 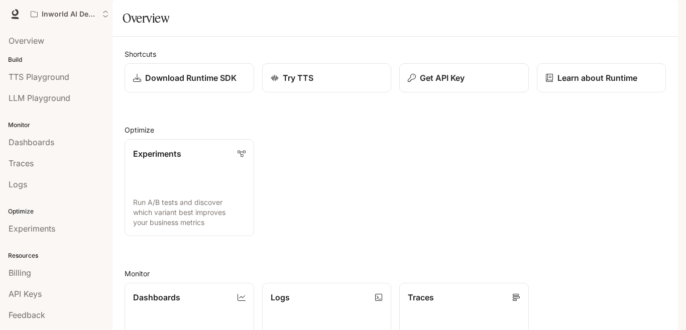 What do you see at coordinates (191, 78) in the screenshot?
I see `p: Download Runtime SDK` at bounding box center [191, 78].